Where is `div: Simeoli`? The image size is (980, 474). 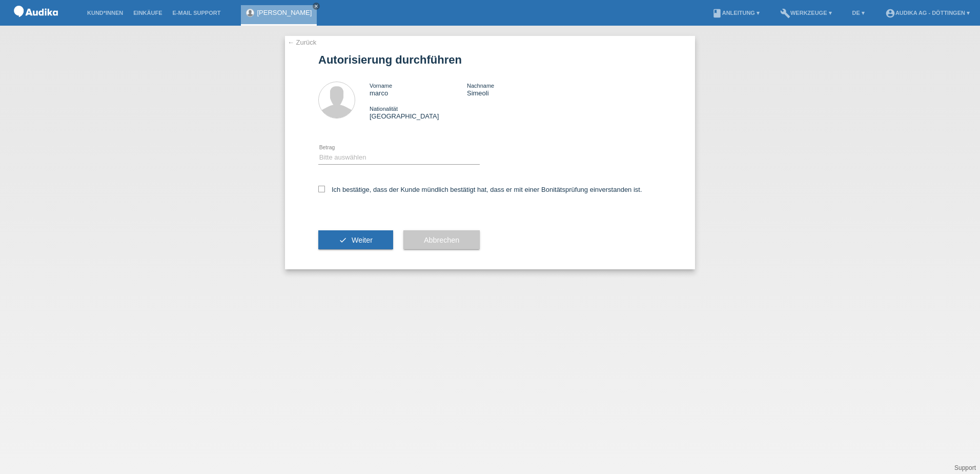 div: Simeoli is located at coordinates (515, 89).